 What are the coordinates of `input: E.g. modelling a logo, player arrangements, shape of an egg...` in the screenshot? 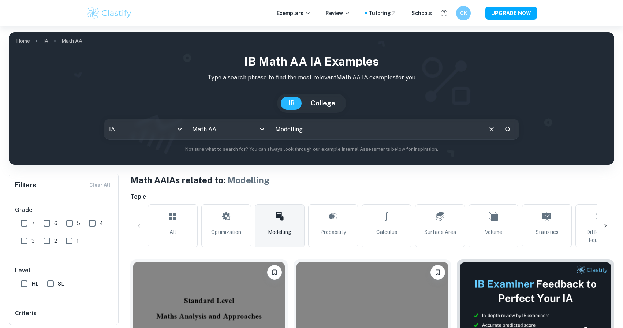 It's located at (376, 129).